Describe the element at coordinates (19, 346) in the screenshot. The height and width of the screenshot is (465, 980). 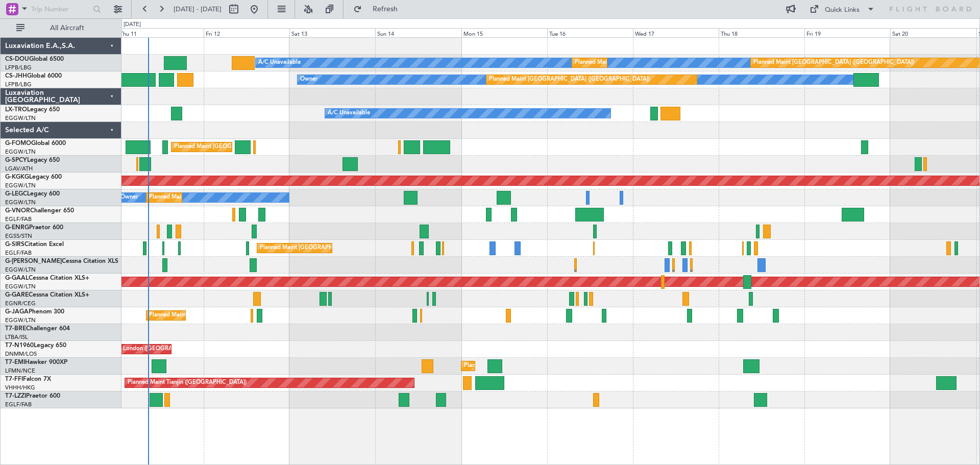
I see `span: T7-N1960` at that location.